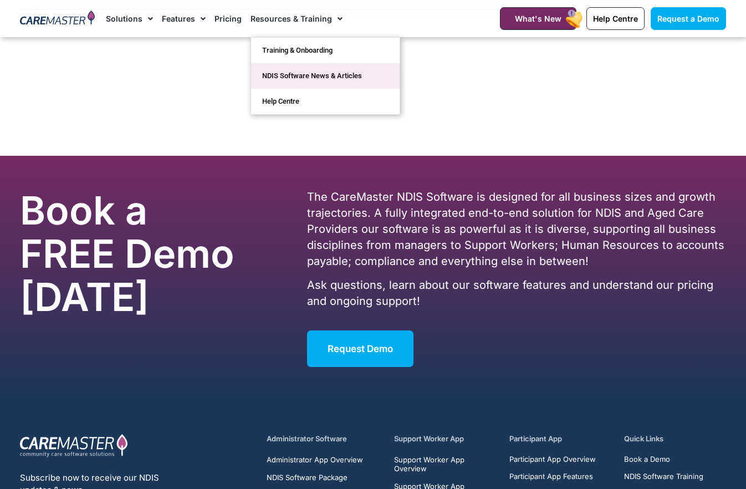 This screenshot has width=746, height=489. I want to click on a: What's New, so click(538, 18).